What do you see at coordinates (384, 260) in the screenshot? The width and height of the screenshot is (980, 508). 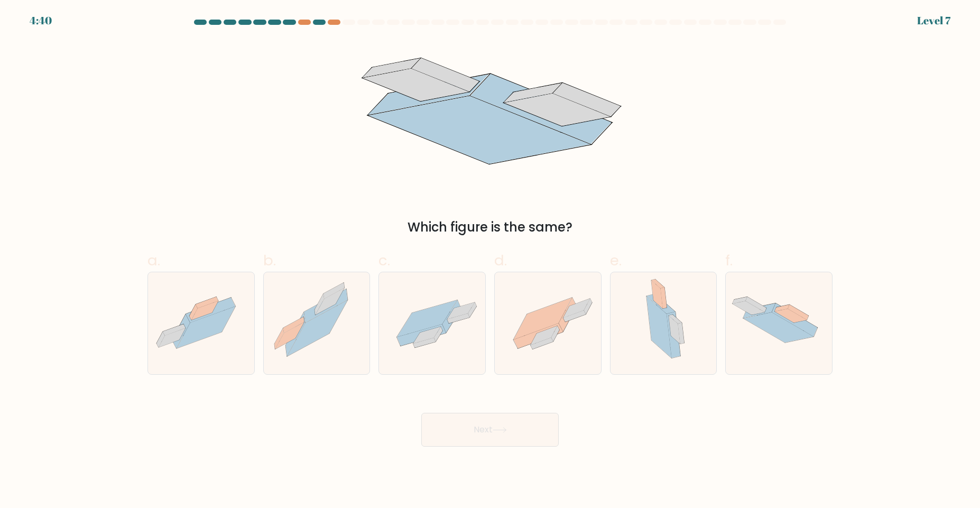 I see `span: c.` at bounding box center [384, 260].